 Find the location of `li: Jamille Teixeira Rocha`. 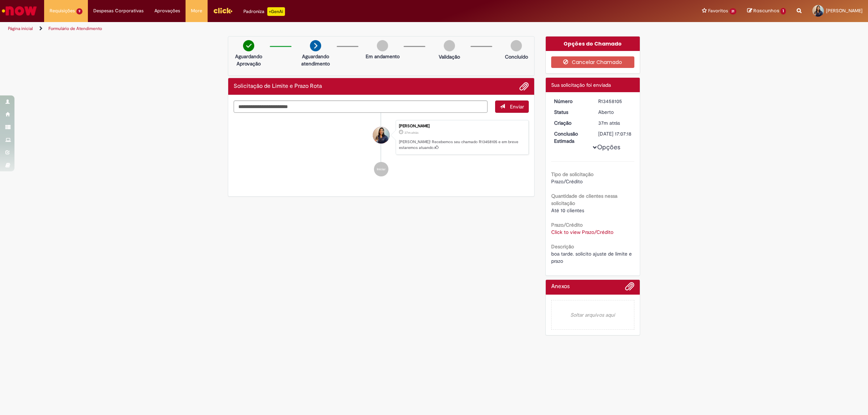

li: Jamille Teixeira Rocha is located at coordinates (382, 137).